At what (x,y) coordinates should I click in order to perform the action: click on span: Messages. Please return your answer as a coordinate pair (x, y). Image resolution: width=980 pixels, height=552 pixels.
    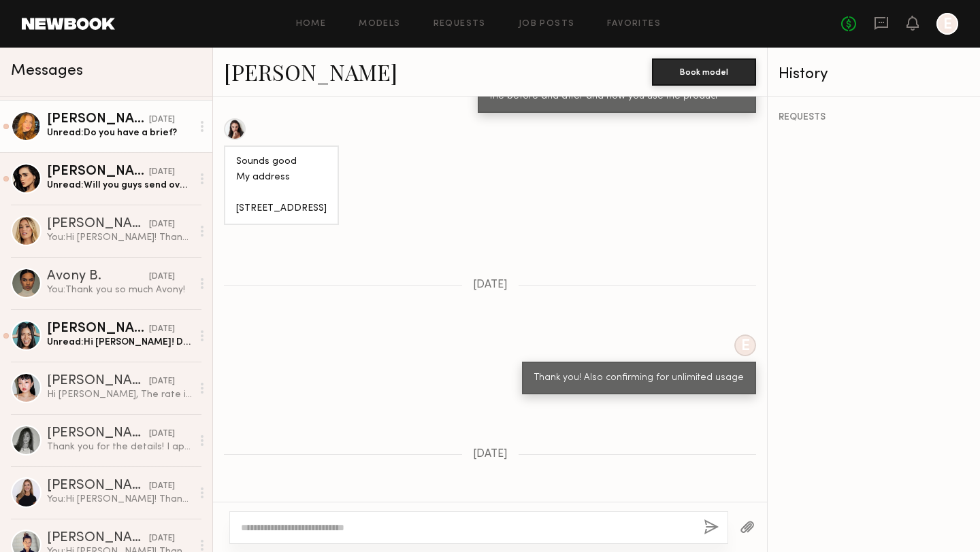
    Looking at the image, I should click on (47, 70).